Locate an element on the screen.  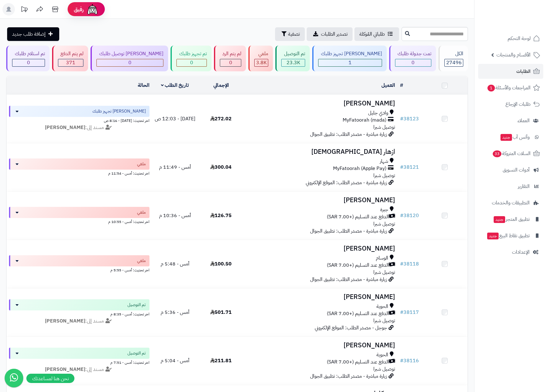
a: الطلبات is located at coordinates (511, 71).